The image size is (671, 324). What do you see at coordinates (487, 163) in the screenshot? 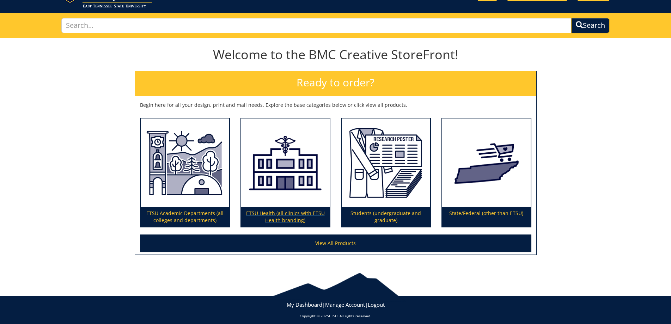
I see `img: State/Federal (other than ETSU)` at bounding box center [487, 163].